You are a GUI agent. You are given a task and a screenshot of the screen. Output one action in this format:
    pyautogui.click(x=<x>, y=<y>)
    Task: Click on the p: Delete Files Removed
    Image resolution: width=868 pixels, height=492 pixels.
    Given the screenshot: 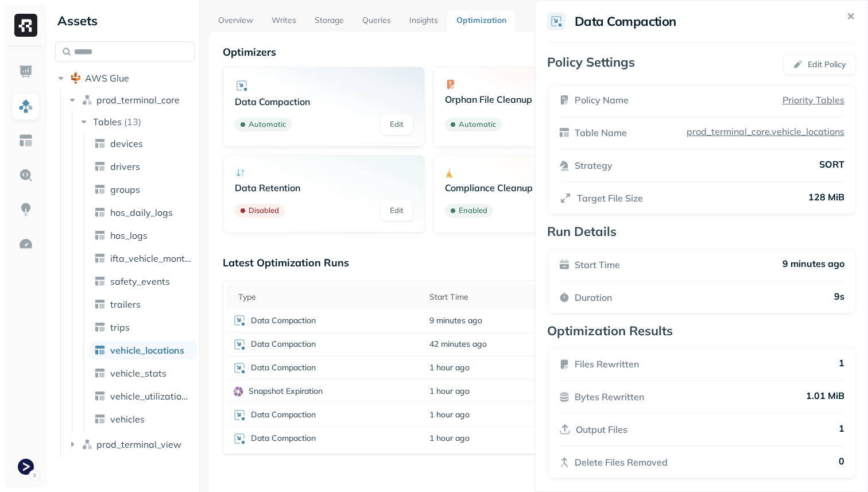 What is the action you would take?
    pyautogui.click(x=621, y=462)
    